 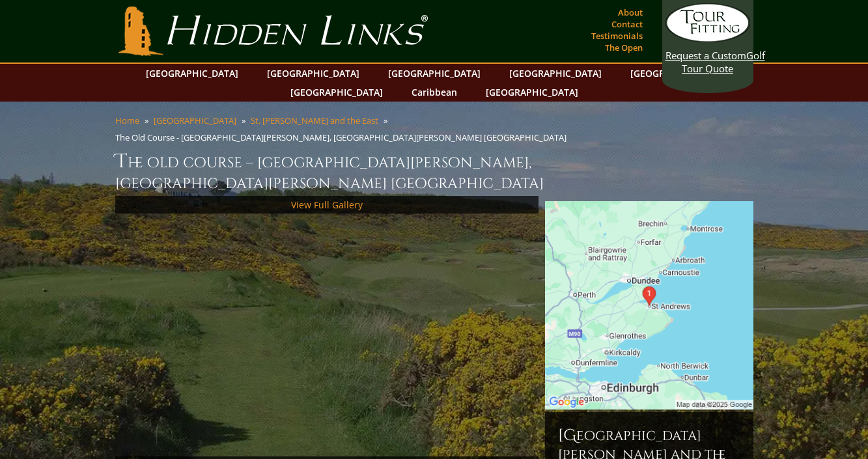 What do you see at coordinates (631, 12) in the screenshot?
I see `a: About` at bounding box center [631, 12].